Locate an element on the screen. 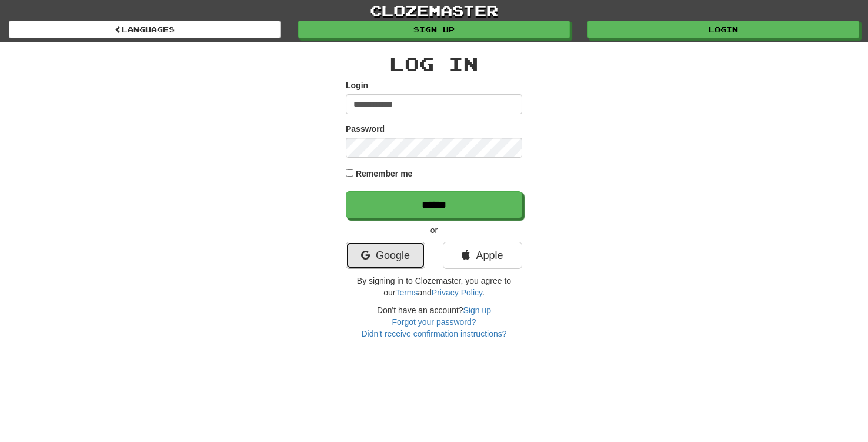 This screenshot has width=868, height=442. label: Password is located at coordinates (365, 129).